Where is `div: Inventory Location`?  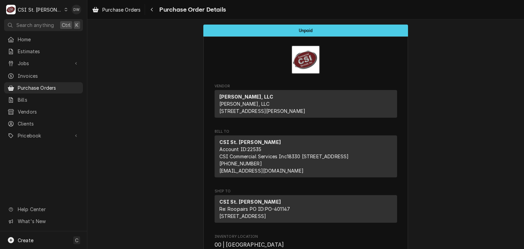 div: Inventory Location is located at coordinates (305, 241).